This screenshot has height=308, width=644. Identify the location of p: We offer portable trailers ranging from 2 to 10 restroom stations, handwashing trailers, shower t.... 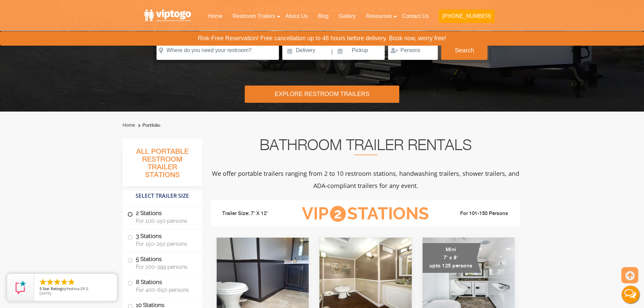
(366, 180).